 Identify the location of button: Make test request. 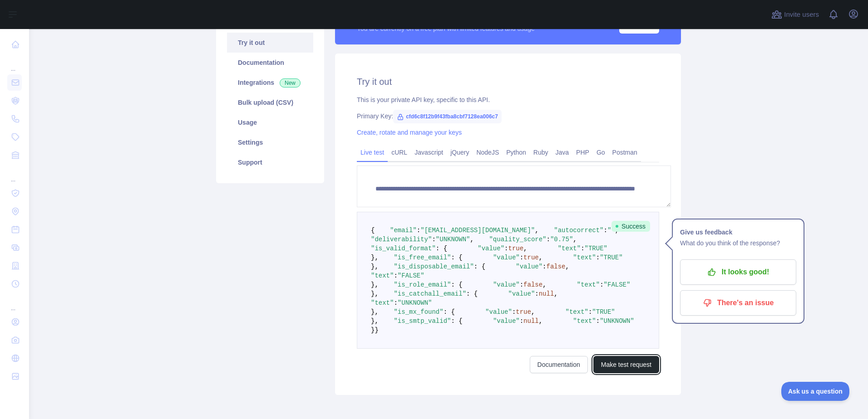
(626, 364).